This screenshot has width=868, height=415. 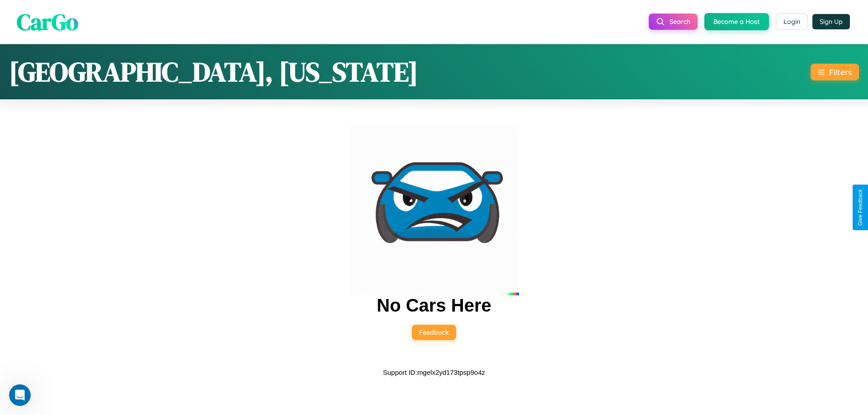 What do you see at coordinates (834, 72) in the screenshot?
I see `button: Filters` at bounding box center [834, 72].